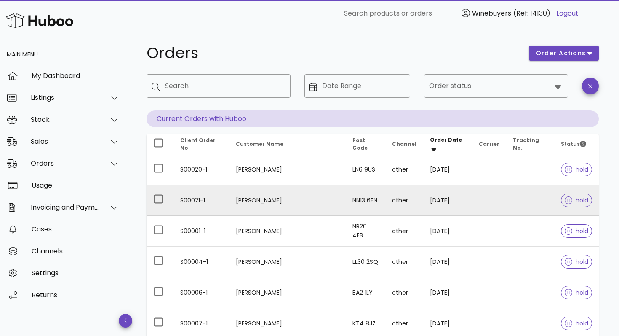 Image resolution: width=619 pixels, height=336 pixels. What do you see at coordinates (448, 144) in the screenshot?
I see `th: Order Date: Sorted descending. Activate to remove sorting.` at bounding box center [448, 144].